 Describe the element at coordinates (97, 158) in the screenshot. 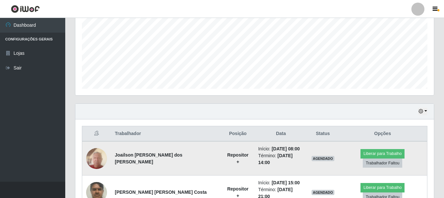

I see `img: 1744240052056.jpeg` at that location.